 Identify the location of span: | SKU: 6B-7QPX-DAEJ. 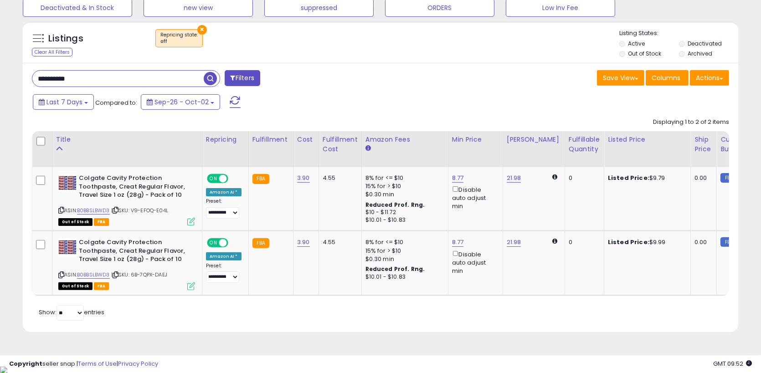
(139, 275).